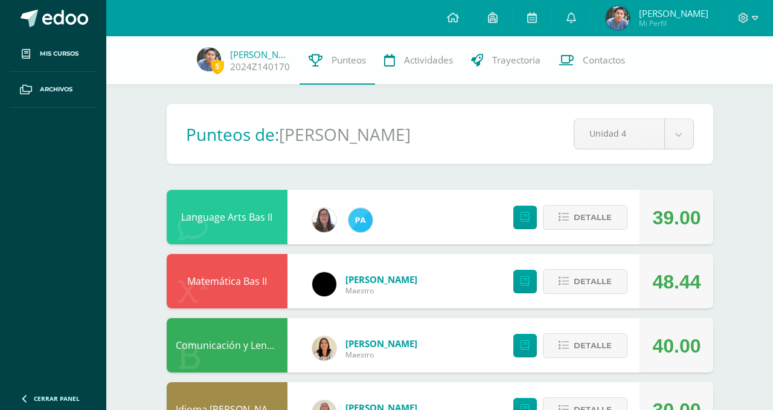 The width and height of the screenshot is (773, 410). I want to click on span: Archivos, so click(56, 89).